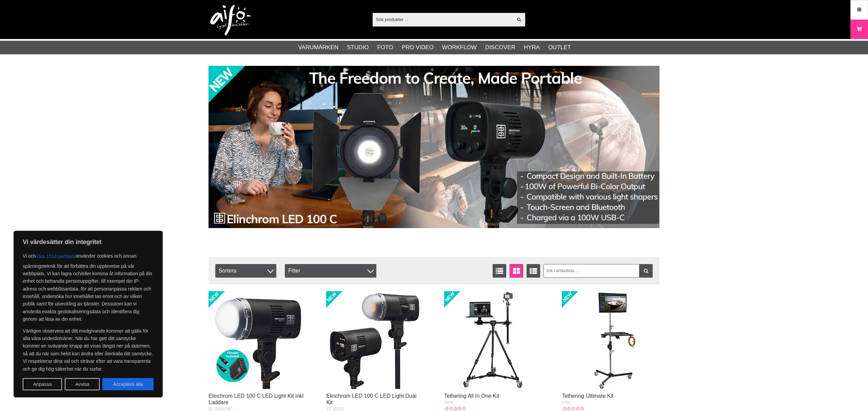  I want to click on p: Vi och använder cookies och annan spårningsteknik för att förbättra din upplevelse på vår webbpla..., so click(88, 286).